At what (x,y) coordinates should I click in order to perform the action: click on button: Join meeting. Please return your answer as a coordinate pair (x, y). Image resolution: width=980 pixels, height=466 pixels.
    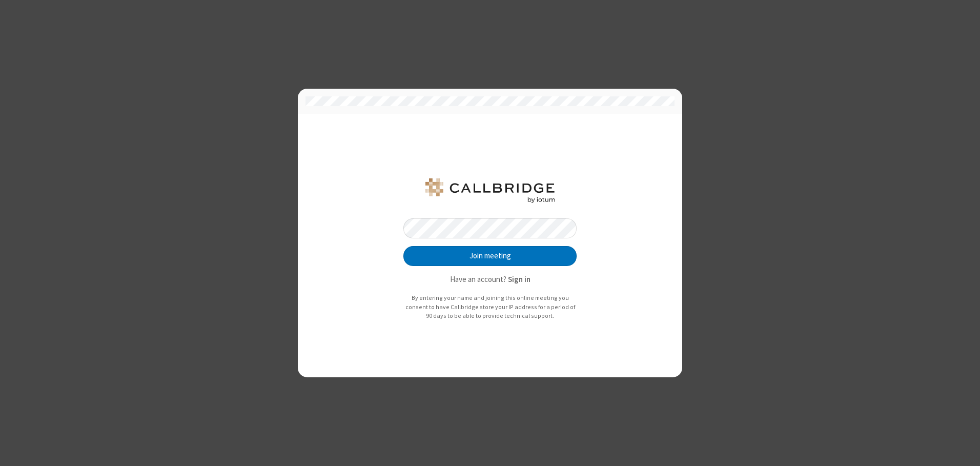
    Looking at the image, I should click on (490, 256).